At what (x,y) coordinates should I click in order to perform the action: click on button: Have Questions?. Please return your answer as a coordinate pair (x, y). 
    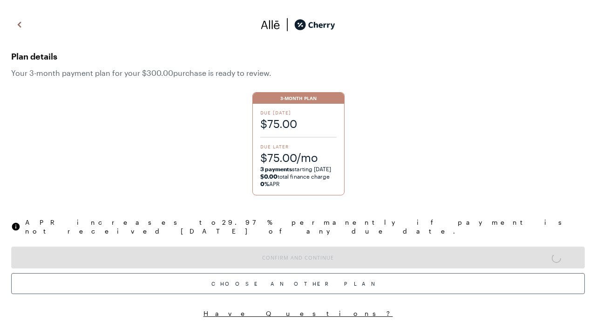
    Looking at the image, I should click on (298, 313).